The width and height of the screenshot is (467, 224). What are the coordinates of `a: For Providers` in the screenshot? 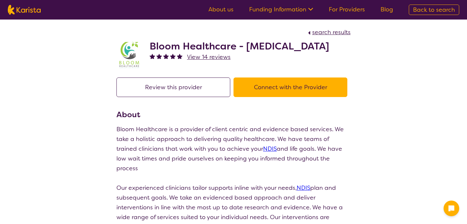 It's located at (347, 9).